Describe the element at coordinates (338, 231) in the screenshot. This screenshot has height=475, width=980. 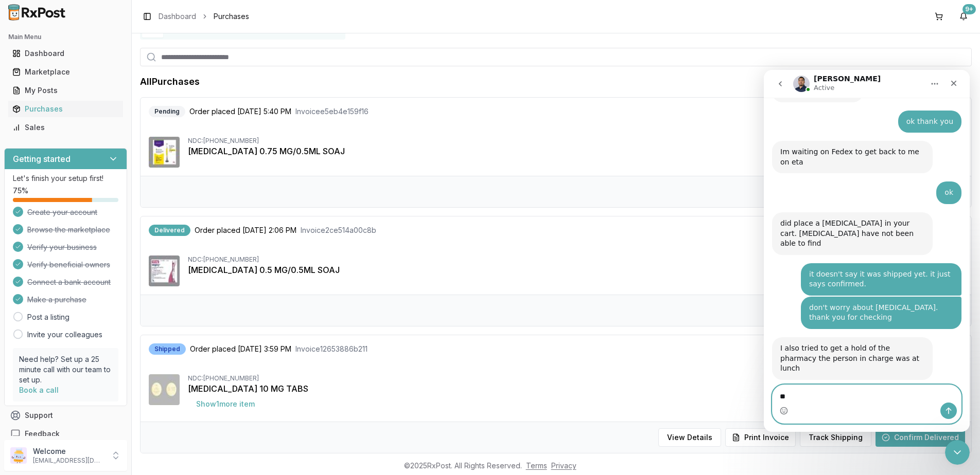
I see `span: Invoice 2ce514a00c8b` at that location.